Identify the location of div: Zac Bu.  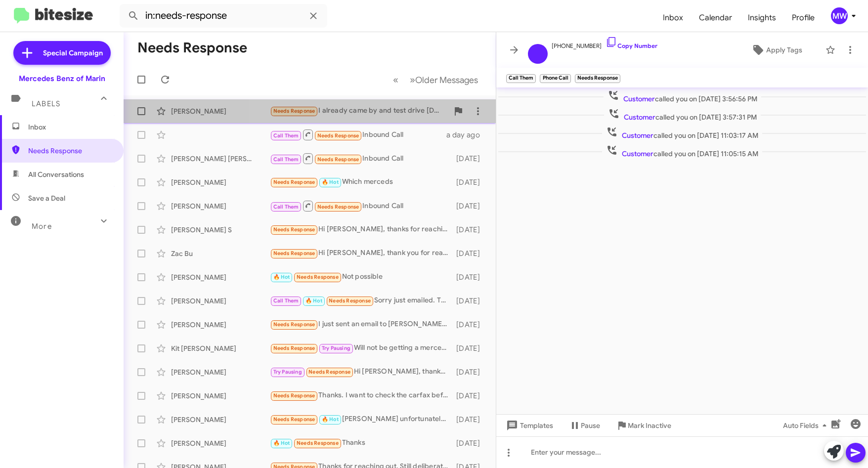
(221, 253).